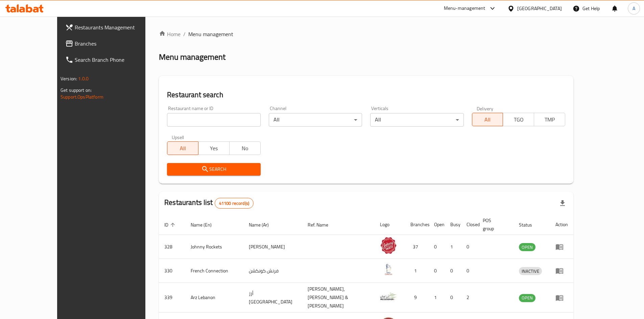 Image resolution: width=644 pixels, height=319 pixels. I want to click on td: 328, so click(172, 247).